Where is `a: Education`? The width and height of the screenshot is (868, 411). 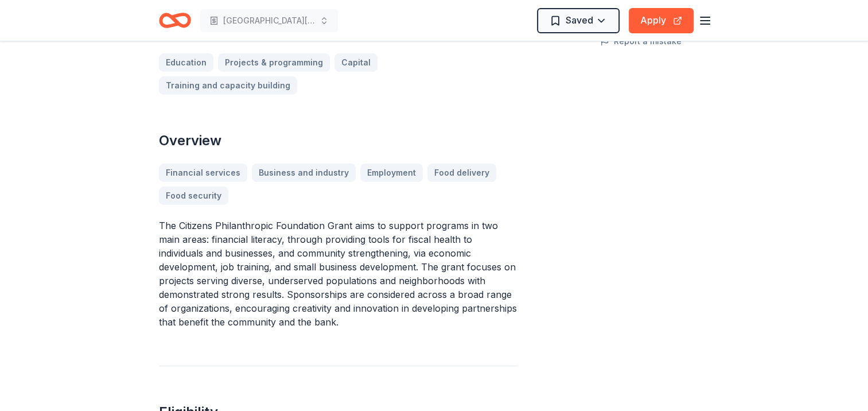 a: Education is located at coordinates (186, 63).